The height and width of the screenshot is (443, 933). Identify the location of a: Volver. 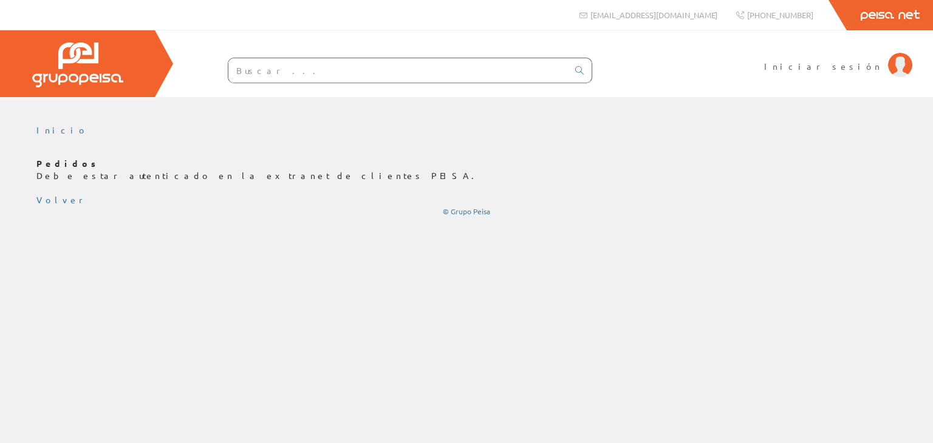
(62, 200).